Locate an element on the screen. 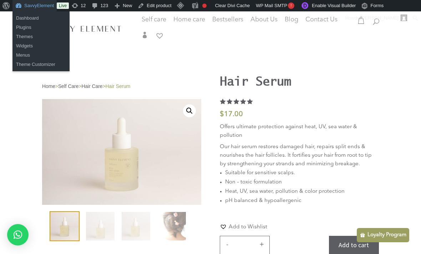 This screenshot has height=254, width=421. a: Hair Care is located at coordinates (92, 86).